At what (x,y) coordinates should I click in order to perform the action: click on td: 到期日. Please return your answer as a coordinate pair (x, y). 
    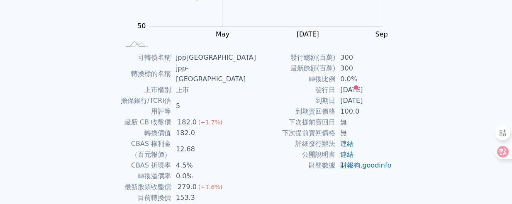
    Looking at the image, I should click on (296, 101).